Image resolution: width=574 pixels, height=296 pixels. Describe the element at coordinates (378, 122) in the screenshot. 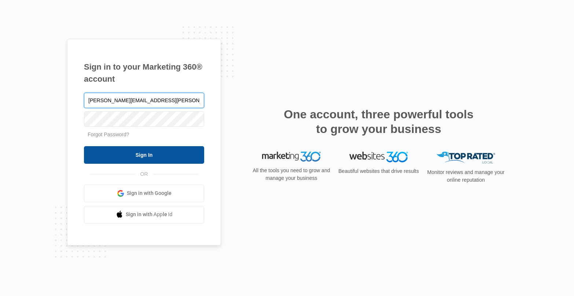

I see `h2: One account, three powerful tools to grow your business` at that location.